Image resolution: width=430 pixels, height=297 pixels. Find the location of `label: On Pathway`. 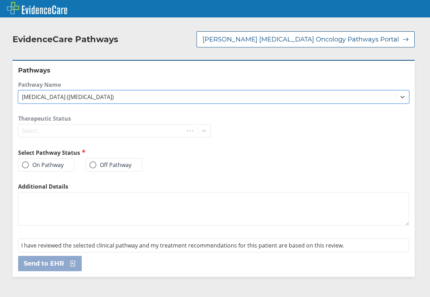

label: On Pathway is located at coordinates (43, 165).